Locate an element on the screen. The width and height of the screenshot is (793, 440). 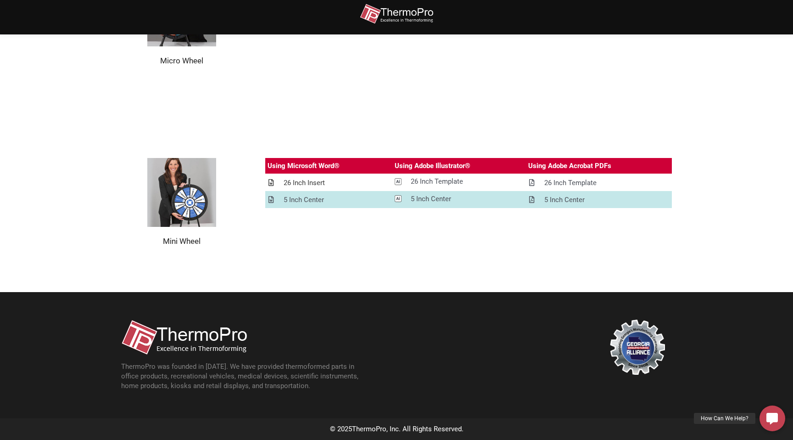
div: © 2025 , Inc. All Rights Reserved. is located at coordinates (396, 429).